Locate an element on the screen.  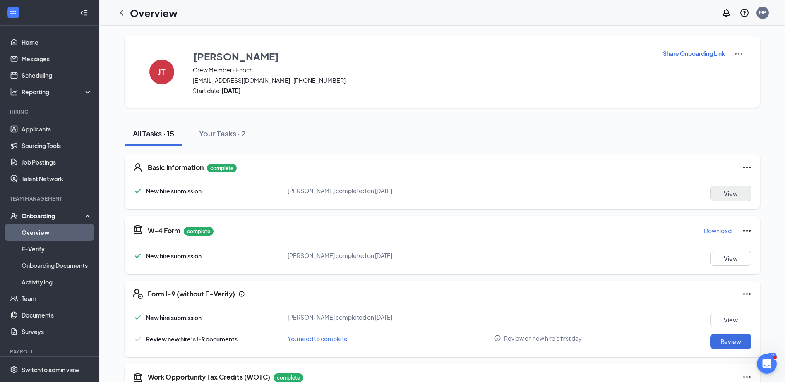
span: Crew Member · Enoch is located at coordinates (422, 70).